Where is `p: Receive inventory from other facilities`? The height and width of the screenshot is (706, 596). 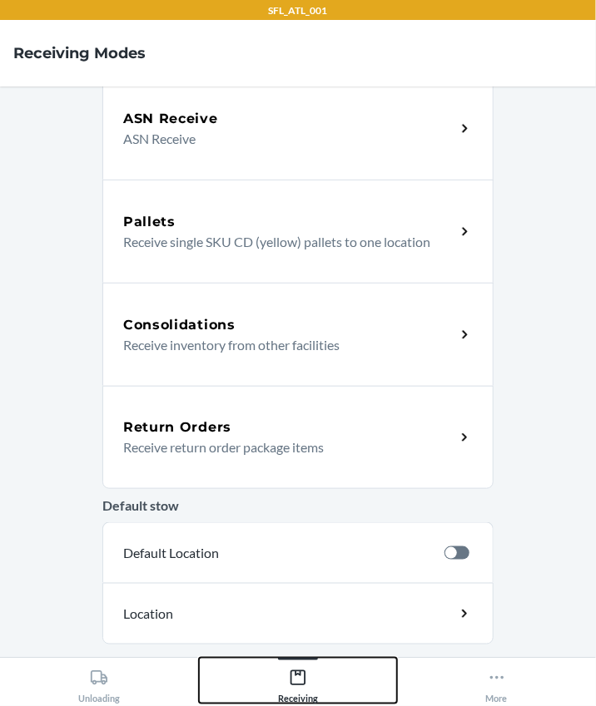 p: Receive inventory from other facilities is located at coordinates (282, 345).